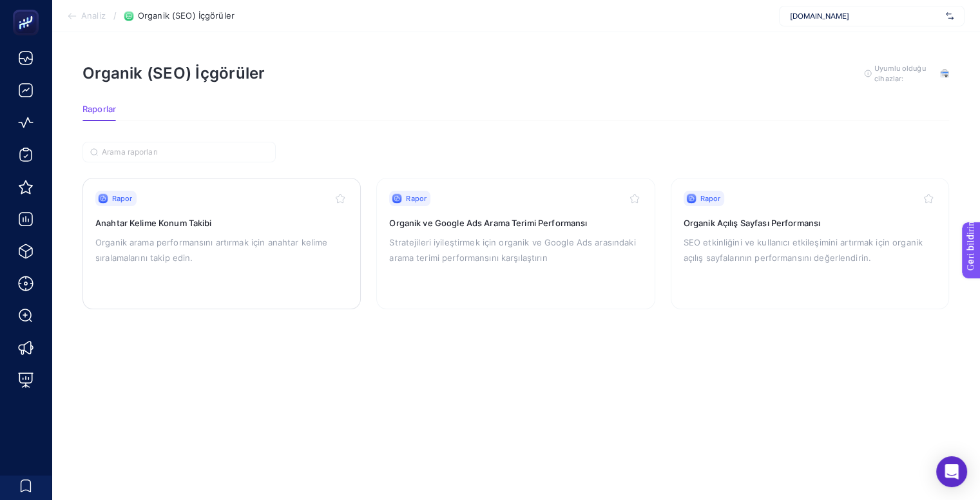  What do you see at coordinates (803, 250) in the screenshot?
I see `font: SEO etkinliğini ve kullanıcı etkileşimini artırmak için organik açılış sayfalarının performansını...` at bounding box center [803, 250].